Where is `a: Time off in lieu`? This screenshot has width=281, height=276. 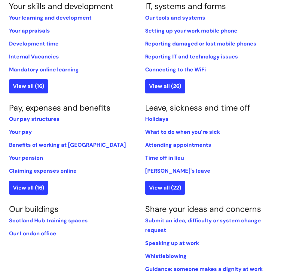 a: Time off in lieu is located at coordinates (165, 158).